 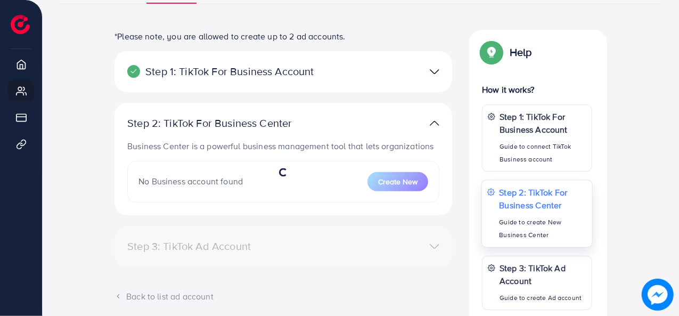 What do you see at coordinates (284, 36) in the screenshot?
I see `p: *Please note, you are allowed to create up to 2 ad accounts.` at bounding box center [284, 36].